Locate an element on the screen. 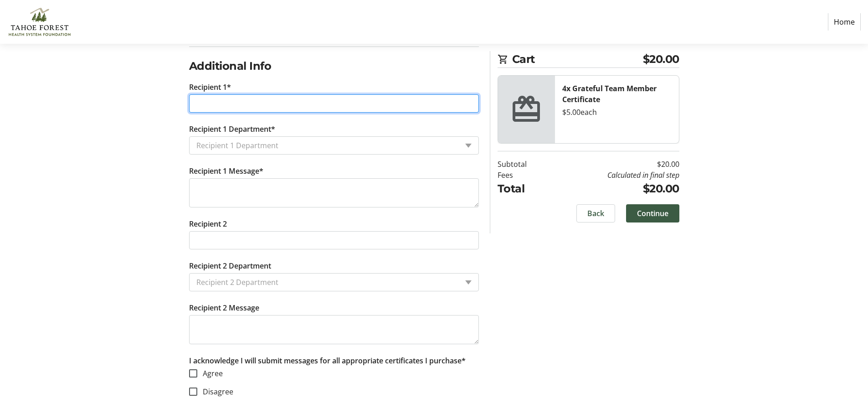  span: Back is located at coordinates (596, 213).